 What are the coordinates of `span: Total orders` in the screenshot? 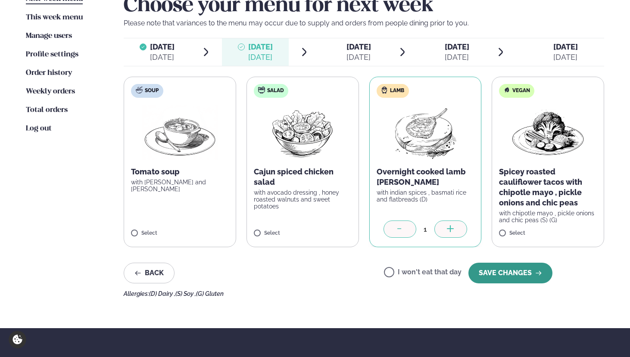 It's located at (47, 110).